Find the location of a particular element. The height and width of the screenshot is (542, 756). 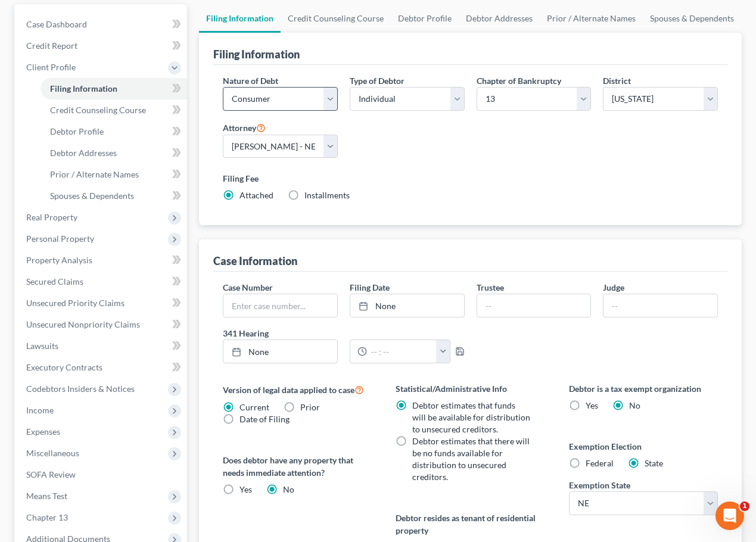

label: Trustee is located at coordinates (490, 287).